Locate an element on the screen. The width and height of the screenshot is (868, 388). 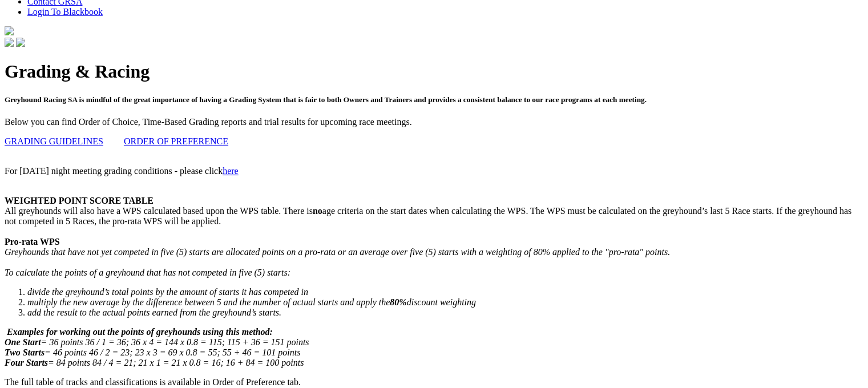
img: facebook.svg is located at coordinates (9, 42).